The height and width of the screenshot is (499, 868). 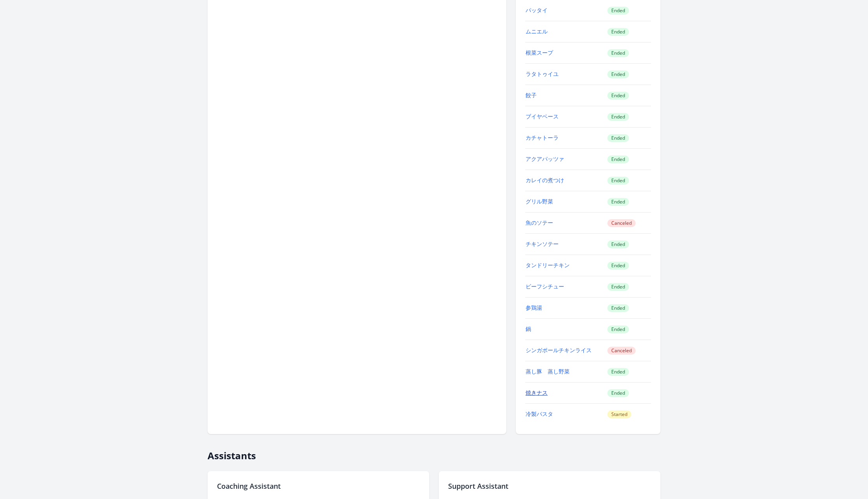 What do you see at coordinates (529, 328) in the screenshot?
I see `a: 鍋` at bounding box center [529, 328].